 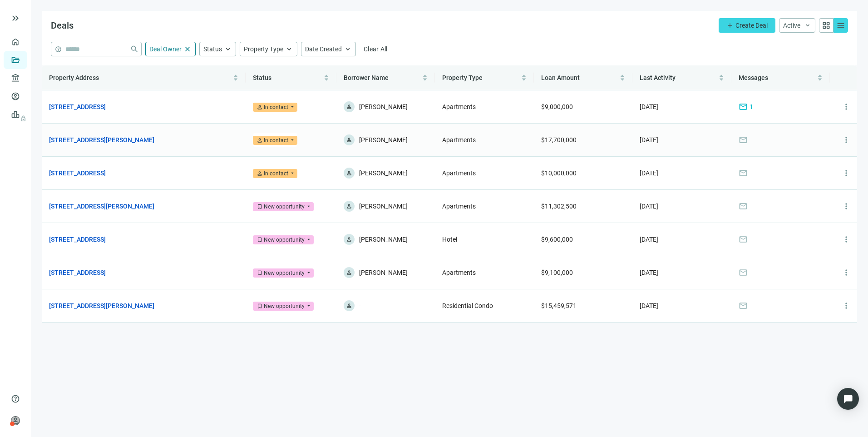 What do you see at coordinates (188, 49) in the screenshot?
I see `span: close` at bounding box center [188, 49].